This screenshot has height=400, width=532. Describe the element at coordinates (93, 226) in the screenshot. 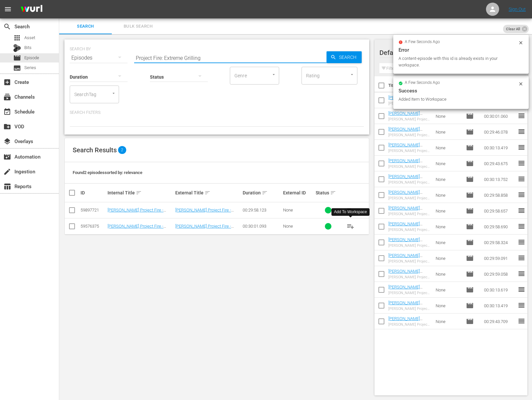

I see `div: 59576375` at that location.